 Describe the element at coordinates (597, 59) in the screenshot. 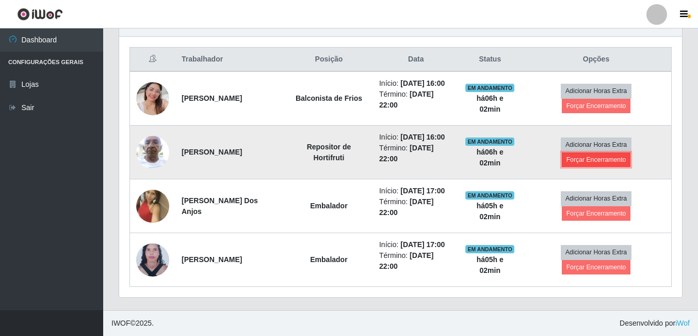

I see `th: Opções` at that location.